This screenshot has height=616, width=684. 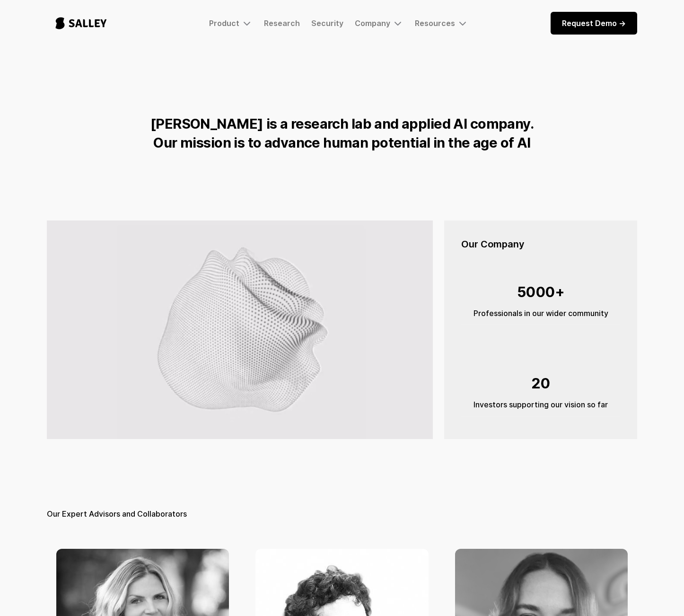 I want to click on h5: Our Expert Advisors and Collaborators, so click(x=342, y=514).